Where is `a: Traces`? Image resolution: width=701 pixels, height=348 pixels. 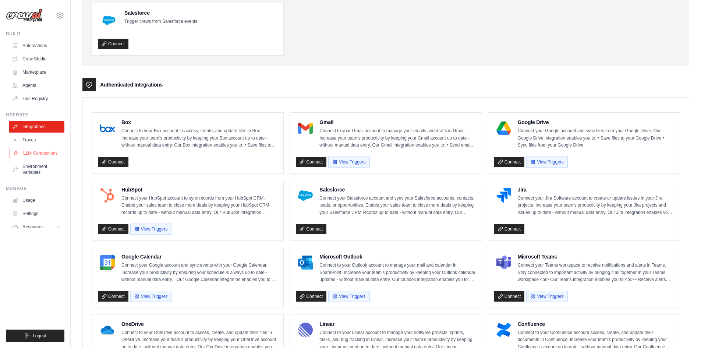
a: Traces is located at coordinates (36, 140).